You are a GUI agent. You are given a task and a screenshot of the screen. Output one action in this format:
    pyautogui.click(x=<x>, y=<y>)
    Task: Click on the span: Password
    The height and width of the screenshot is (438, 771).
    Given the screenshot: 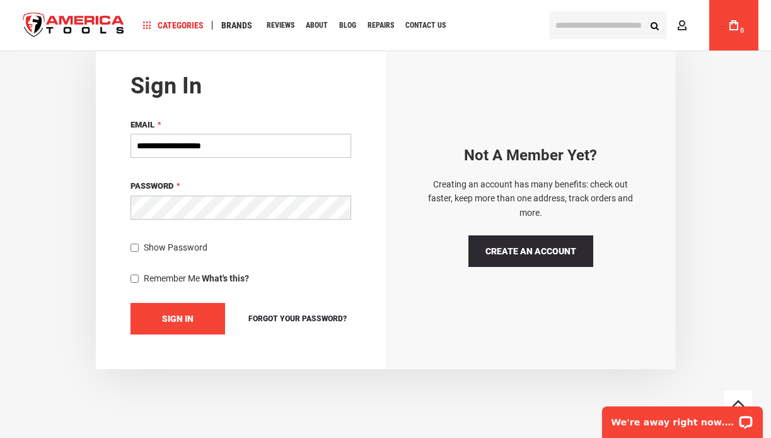 What is the action you would take?
    pyautogui.click(x=152, y=185)
    